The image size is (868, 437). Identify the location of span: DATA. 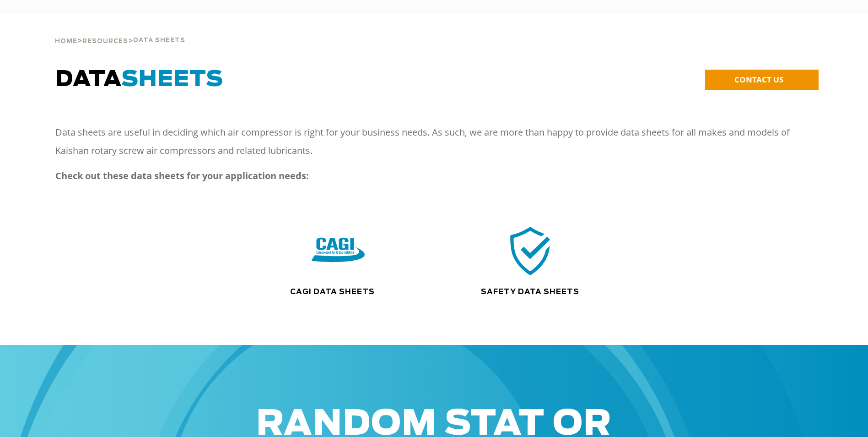
(139, 79).